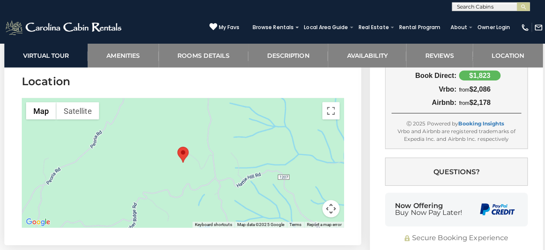 The image size is (545, 250). I want to click on span: Buy Now Pay Later!, so click(426, 212).